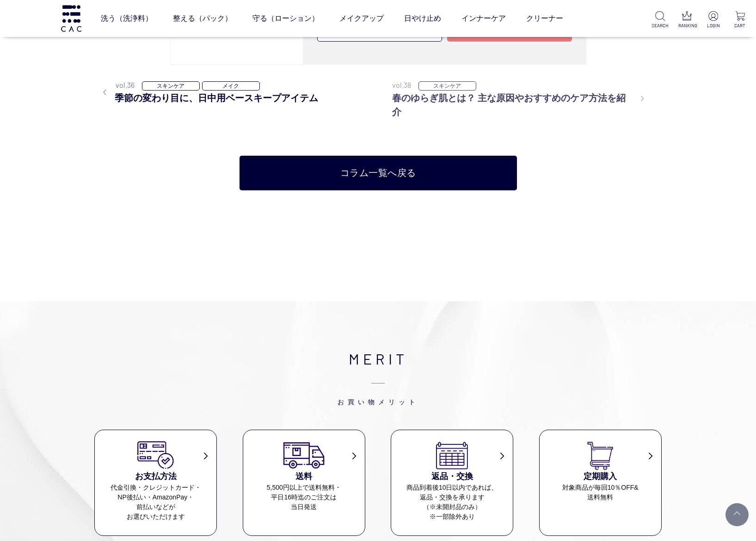  Describe the element at coordinates (740, 20) in the screenshot. I see `a: CART` at that location.